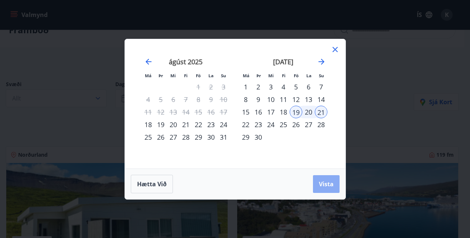 The width and height of the screenshot is (470, 238). What do you see at coordinates (185, 62) in the screenshot?
I see `strong: ágúst 2025` at bounding box center [185, 62].